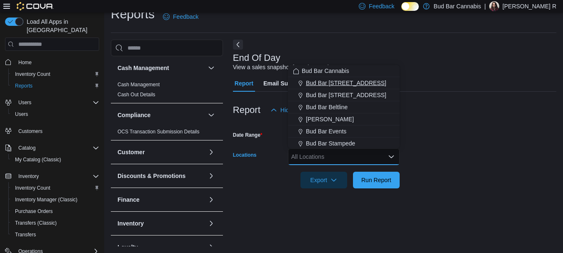 This screenshot has height=253, width=563. I want to click on button: Hide Parameters, so click(297, 110).